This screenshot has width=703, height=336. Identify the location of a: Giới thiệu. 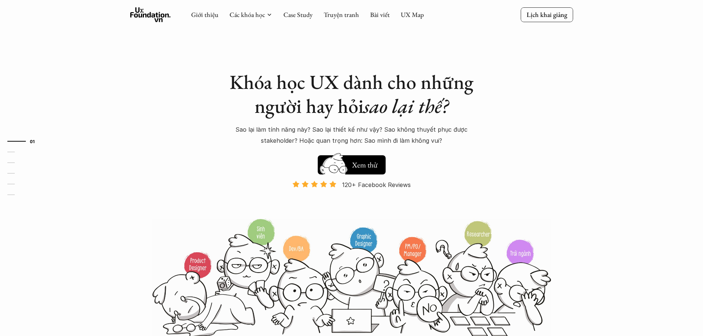
(205, 14).